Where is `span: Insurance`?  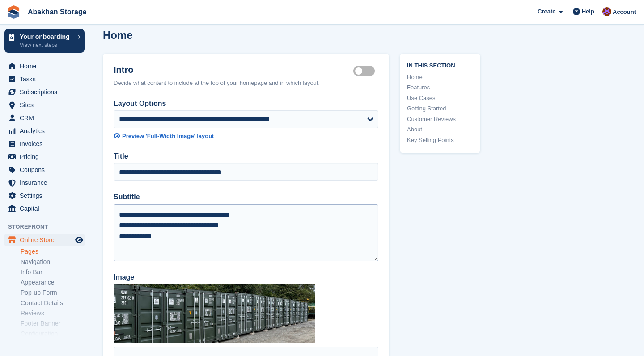 span: Insurance is located at coordinates (47, 183).